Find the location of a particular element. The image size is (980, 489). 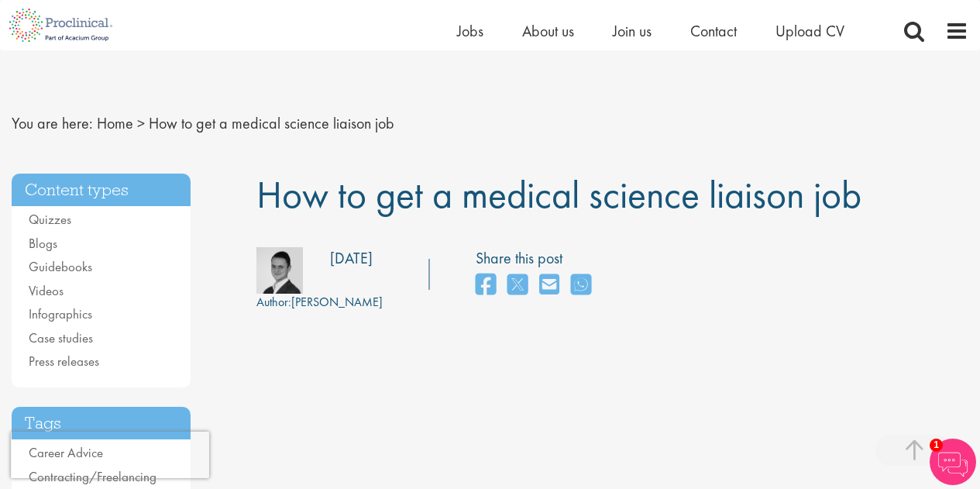

a: About us is located at coordinates (548, 31).